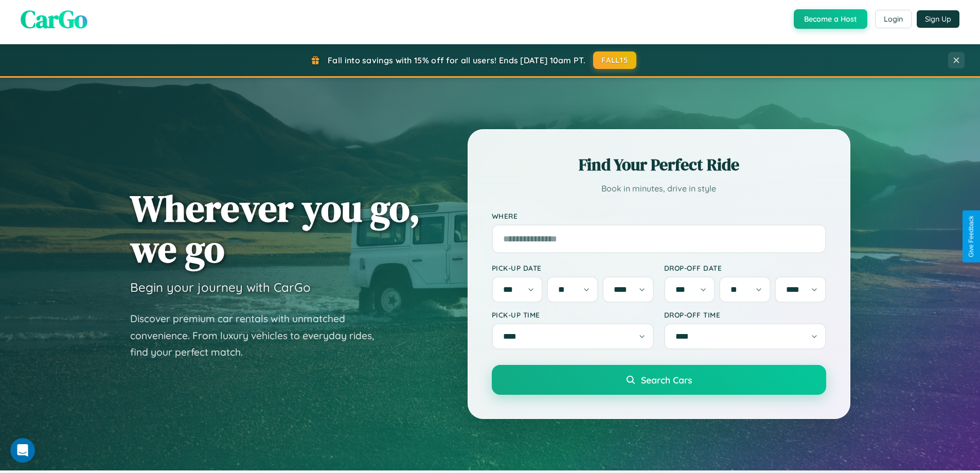  Describe the element at coordinates (572, 314) in the screenshot. I see `label: Pick-up Time` at that location.